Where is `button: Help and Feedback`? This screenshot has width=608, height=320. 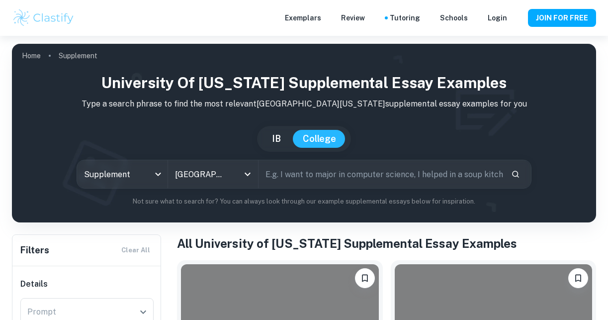
button: Help and Feedback is located at coordinates (517, 18).